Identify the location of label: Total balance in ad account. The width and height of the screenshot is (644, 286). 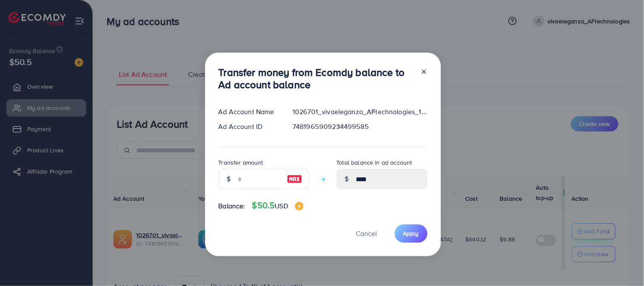
(374, 162).